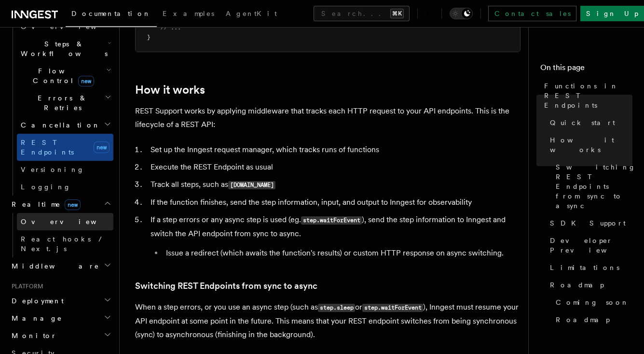 This screenshot has width=644, height=354. I want to click on span: Realtime, so click(44, 204).